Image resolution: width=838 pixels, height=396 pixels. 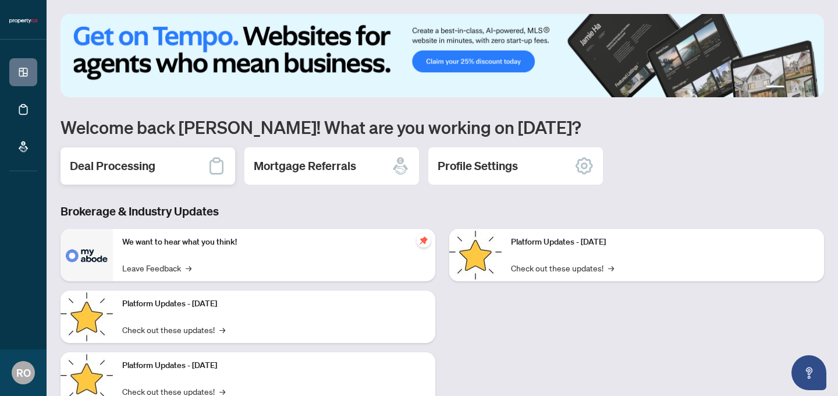 I want to click on img: Slide 0, so click(x=442, y=55).